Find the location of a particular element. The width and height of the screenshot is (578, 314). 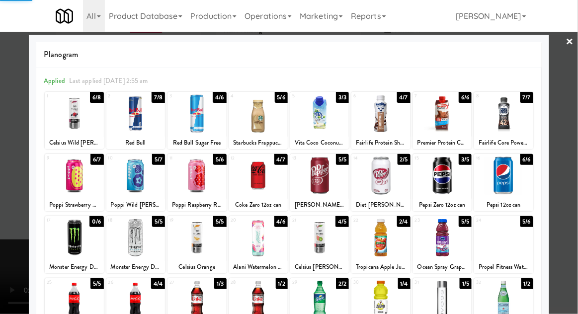

div: 24 is located at coordinates (489, 220).